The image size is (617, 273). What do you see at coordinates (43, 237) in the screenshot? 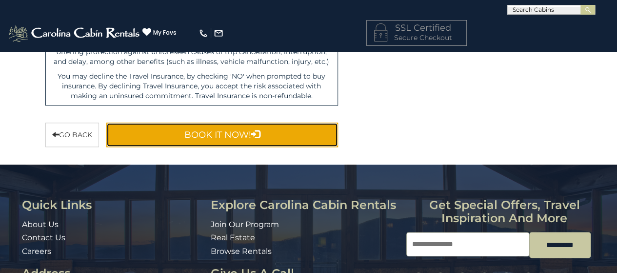
I see `a: Contact Us` at bounding box center [43, 237].